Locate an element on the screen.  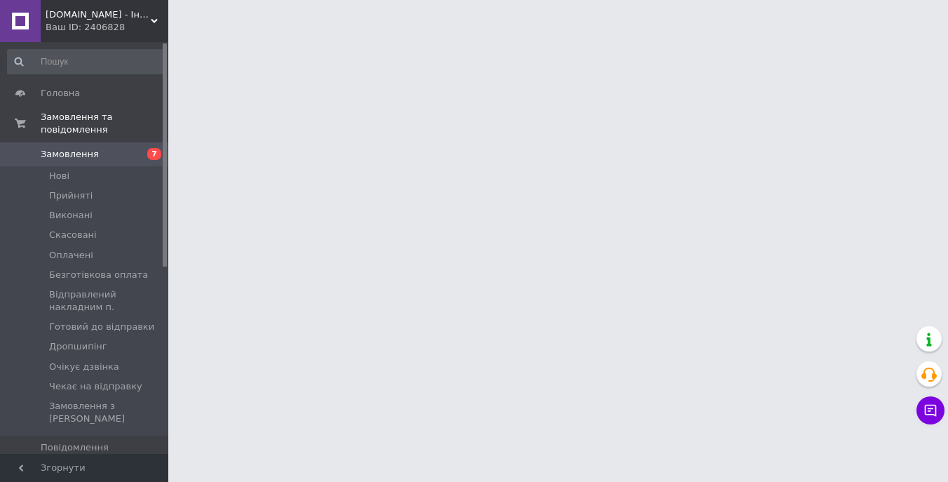
span: FreeBuy.in.ua - Інтернет-магазин is located at coordinates (98, 15).